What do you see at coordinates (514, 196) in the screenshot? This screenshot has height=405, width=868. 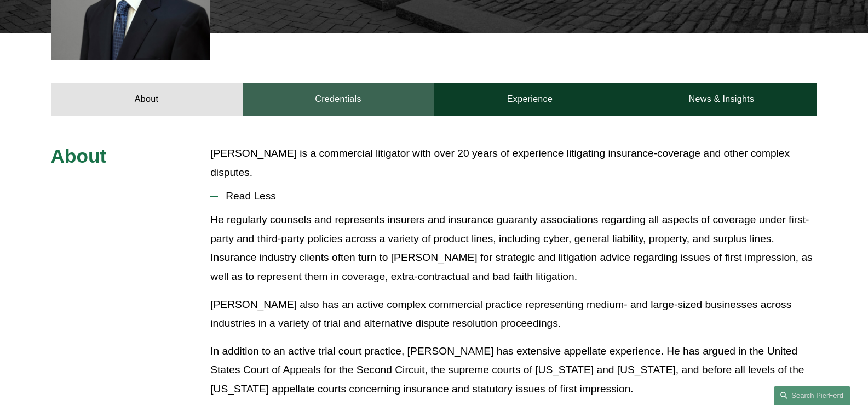 I see `button: Read Less` at bounding box center [514, 196].